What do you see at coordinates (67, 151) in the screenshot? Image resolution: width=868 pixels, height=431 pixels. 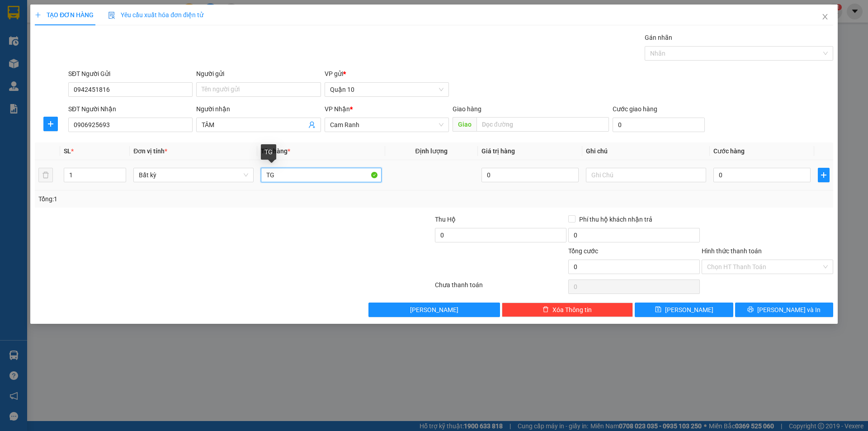 I see `span: SL` at bounding box center [67, 151].